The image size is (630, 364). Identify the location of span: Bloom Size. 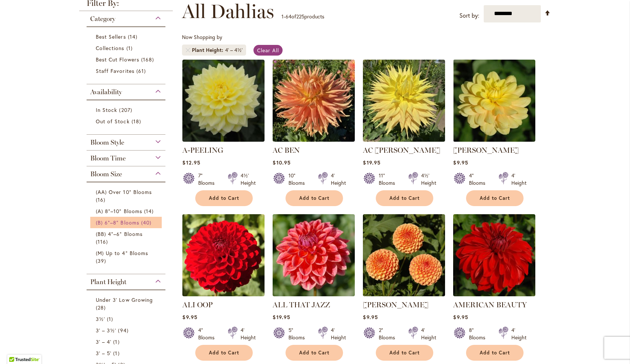
(106, 174).